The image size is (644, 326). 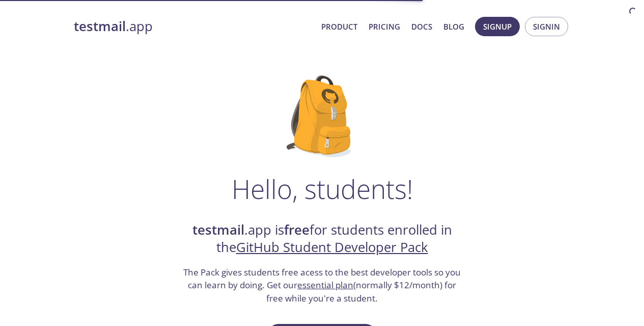 What do you see at coordinates (323, 239) in the screenshot?
I see `h2: .app is for students enrolled in the` at bounding box center [323, 239].